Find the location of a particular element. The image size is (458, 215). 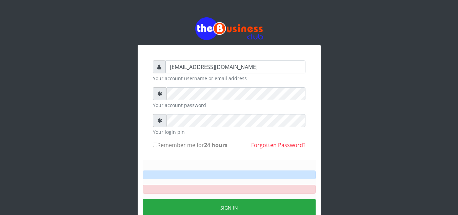

small: Your account password is located at coordinates (229, 105).